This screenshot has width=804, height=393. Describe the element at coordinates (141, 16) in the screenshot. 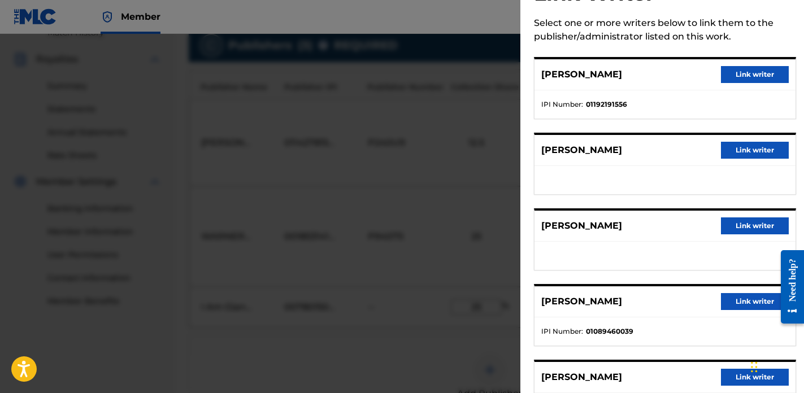

I see `span: Member` at that location.